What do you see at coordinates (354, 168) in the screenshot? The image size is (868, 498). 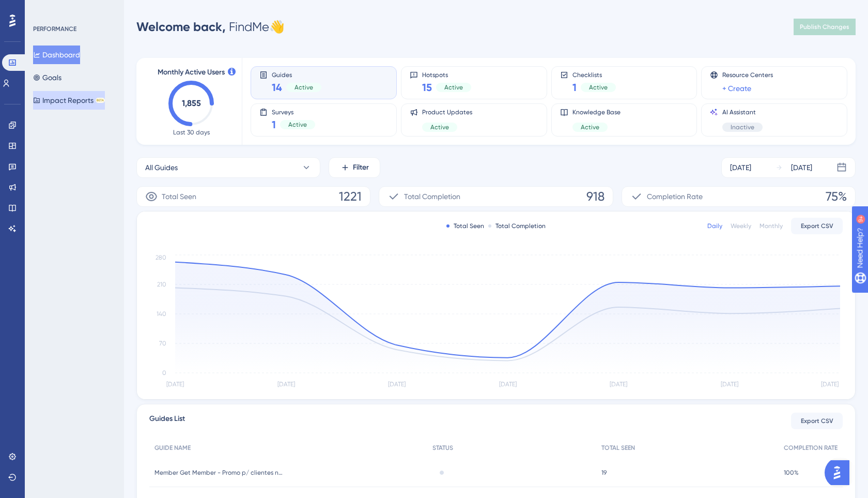 I see `button: Filter` at bounding box center [354, 168].